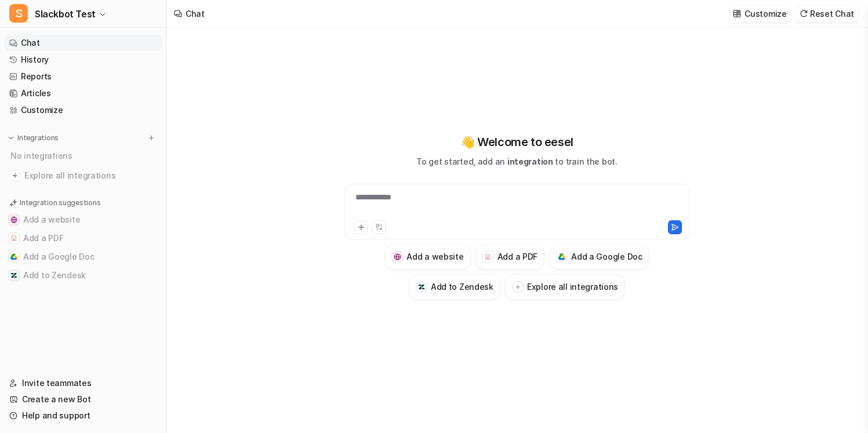 Image resolution: width=868 pixels, height=433 pixels. I want to click on p: To get started, add an to train the bot., so click(517, 161).